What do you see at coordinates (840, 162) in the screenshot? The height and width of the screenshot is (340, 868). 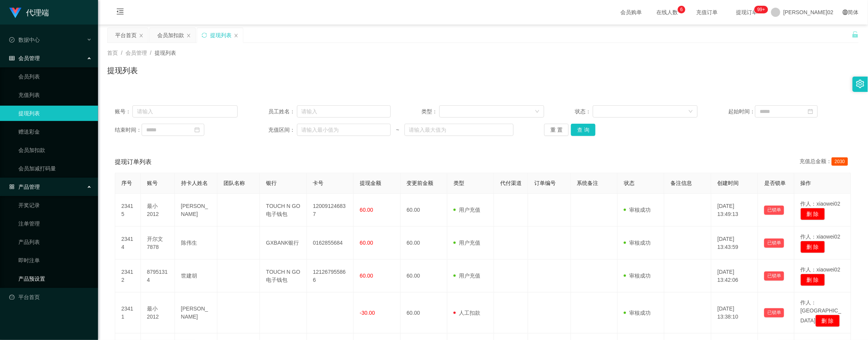 I see `span: 2030` at bounding box center [840, 162].